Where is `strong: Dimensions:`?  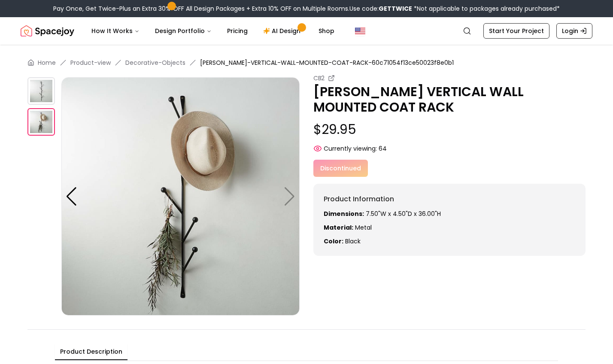 strong: Dimensions: is located at coordinates (344, 214).